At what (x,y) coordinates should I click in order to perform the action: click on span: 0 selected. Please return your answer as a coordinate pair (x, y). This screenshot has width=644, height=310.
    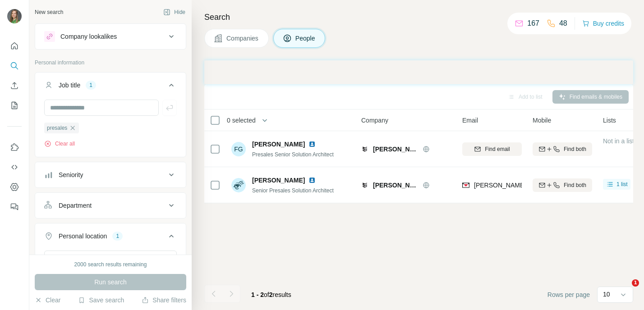
    Looking at the image, I should click on (241, 120).